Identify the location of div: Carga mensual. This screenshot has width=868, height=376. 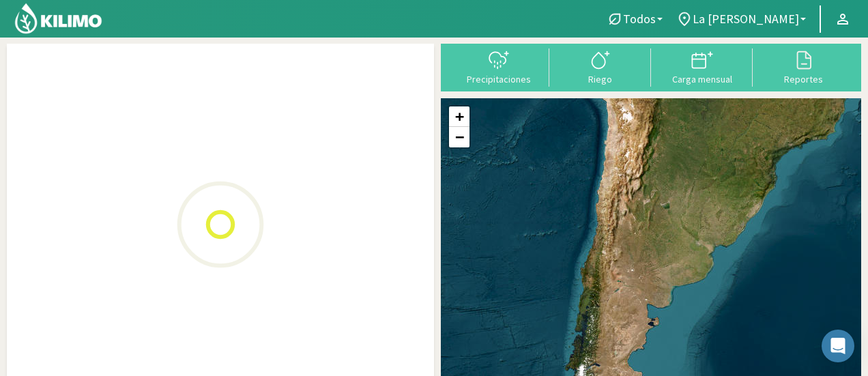
(701, 79).